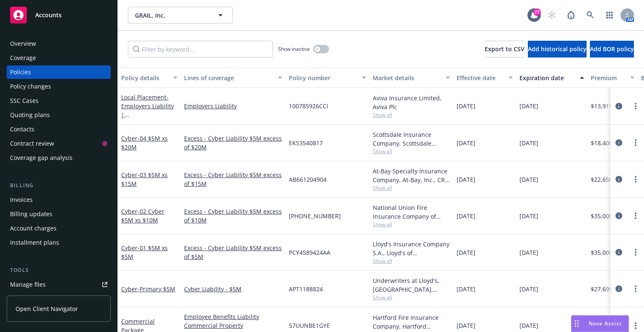 The width and height of the screenshot is (644, 332). Describe the element at coordinates (171, 15) in the screenshot. I see `span: GRAIL, Inc.` at that location.